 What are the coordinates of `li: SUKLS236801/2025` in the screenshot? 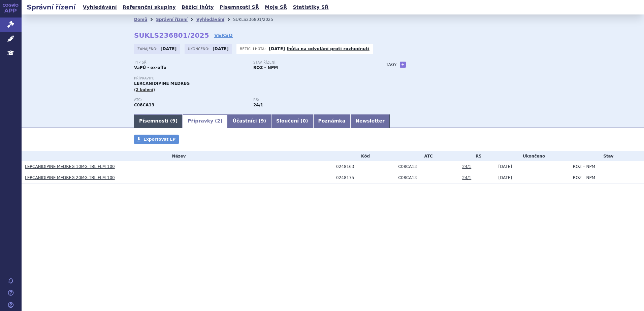 It's located at (258, 20).